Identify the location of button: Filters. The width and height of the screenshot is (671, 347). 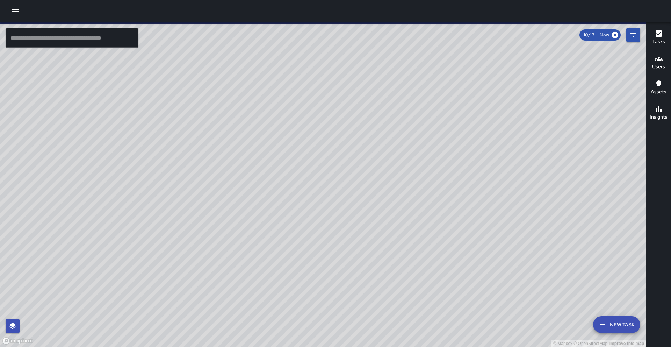
(634, 35).